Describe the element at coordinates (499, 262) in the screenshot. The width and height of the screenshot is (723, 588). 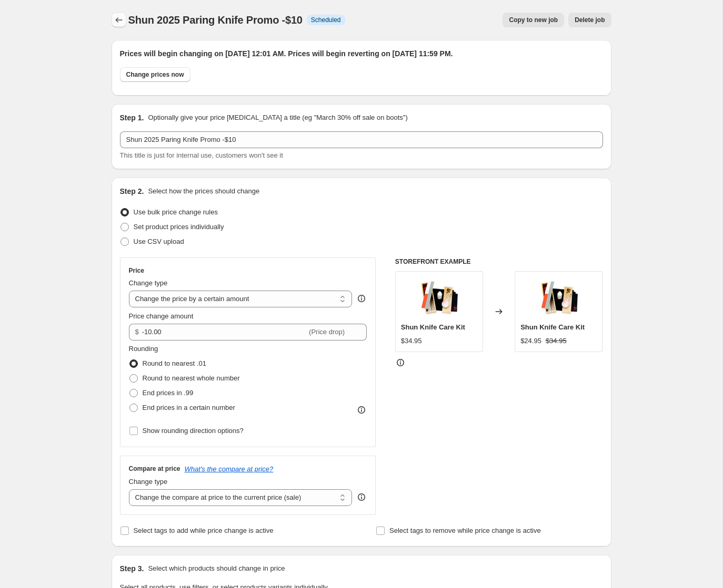
I see `h6: STOREFRONT EXAMPLE` at that location.